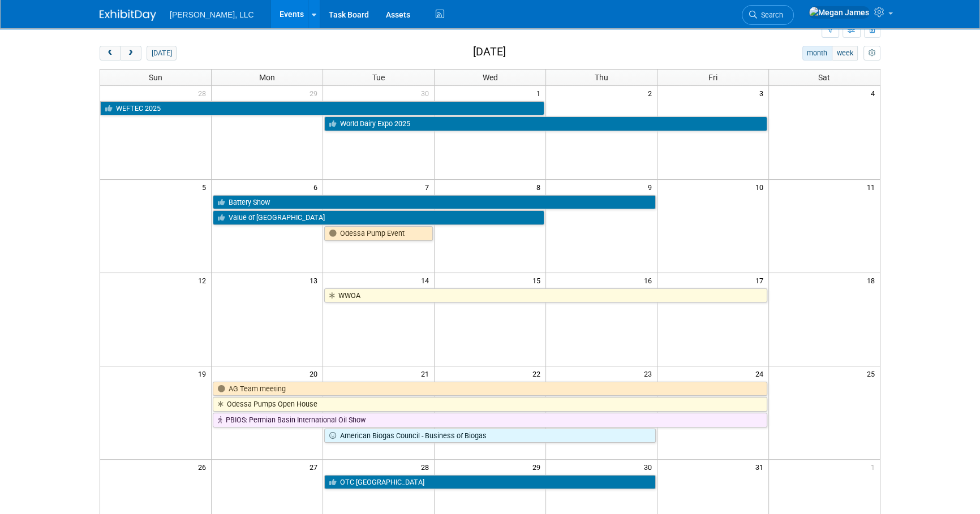  I want to click on span: 31, so click(761, 466).